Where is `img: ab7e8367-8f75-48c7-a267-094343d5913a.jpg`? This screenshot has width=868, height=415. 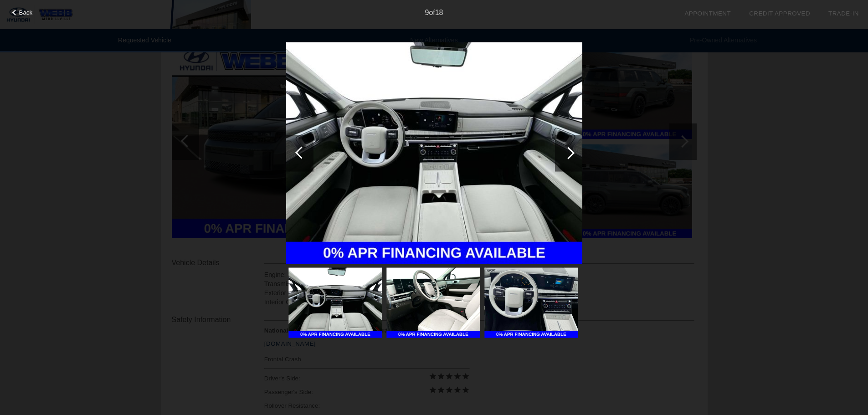
img: ab7e8367-8f75-48c7-a267-094343d5913a.jpg is located at coordinates (531, 303).